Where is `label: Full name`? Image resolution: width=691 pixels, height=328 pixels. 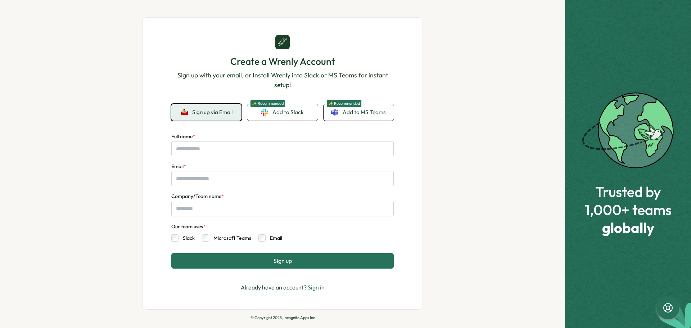
label: Full name is located at coordinates (183, 137).